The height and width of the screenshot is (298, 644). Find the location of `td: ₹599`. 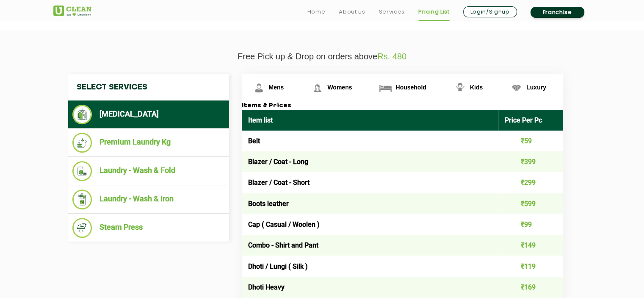

td: ₹599 is located at coordinates (530, 203).